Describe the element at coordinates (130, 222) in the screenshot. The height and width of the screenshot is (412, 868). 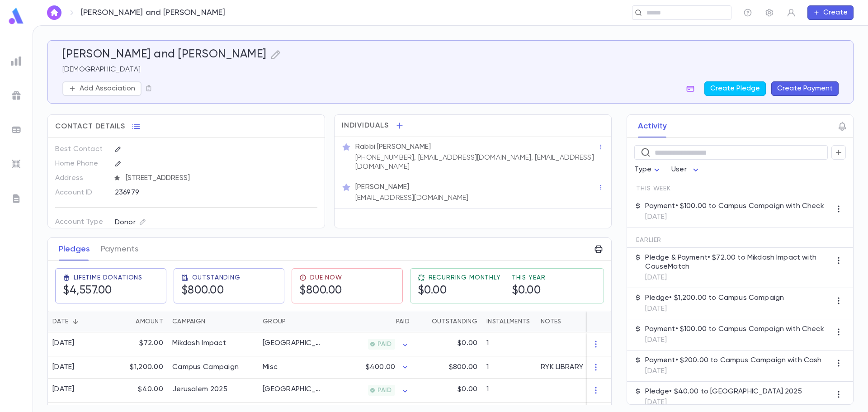
I see `div: Donor` at that location.